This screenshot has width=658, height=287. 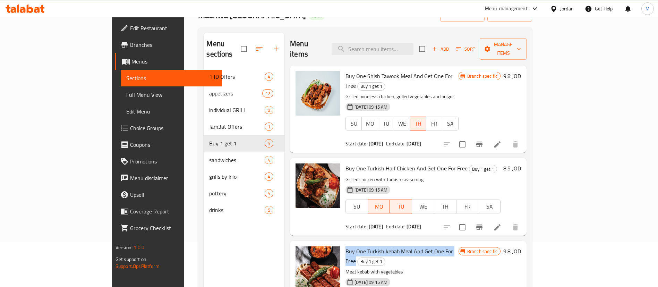 What do you see at coordinates (168, 45) in the screenshot?
I see `a: Branches` at bounding box center [168, 45].